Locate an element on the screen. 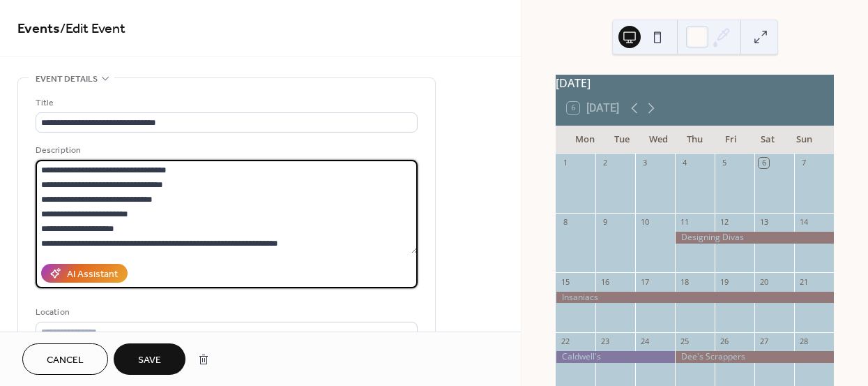 Image resolution: width=868 pixels, height=386 pixels. span: / Edit Event is located at coordinates (93, 29).